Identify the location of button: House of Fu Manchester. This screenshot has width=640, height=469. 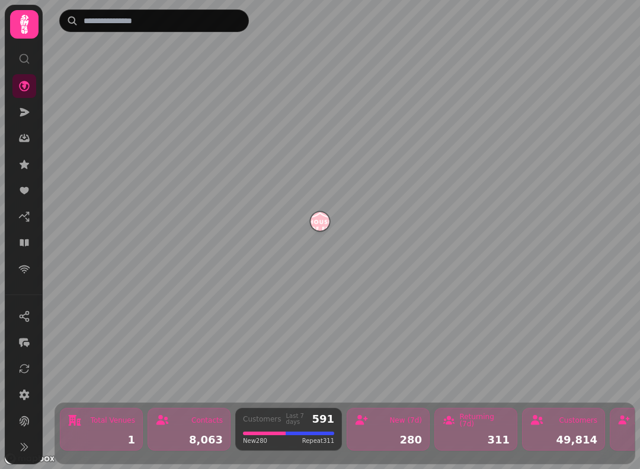
(320, 221).